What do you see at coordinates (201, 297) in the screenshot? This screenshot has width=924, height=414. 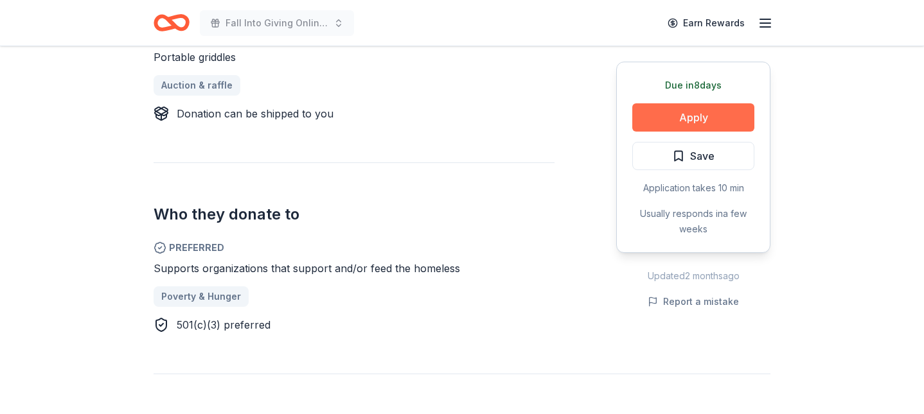 I see `a: Poverty & Hunger` at bounding box center [201, 297].